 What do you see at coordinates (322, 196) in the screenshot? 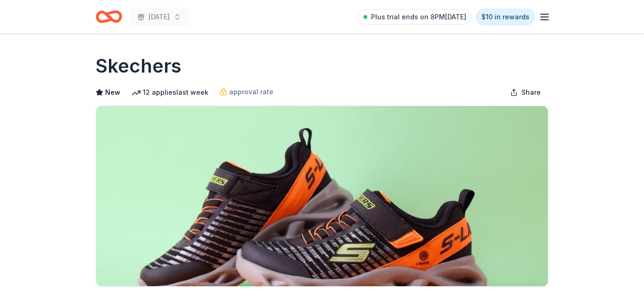
I see `img: Image for Skechers` at bounding box center [322, 196].